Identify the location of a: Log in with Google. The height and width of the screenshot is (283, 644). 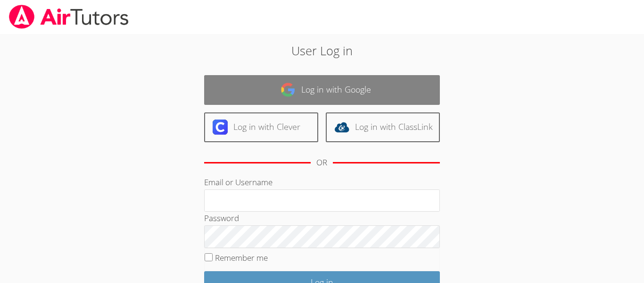
(322, 90).